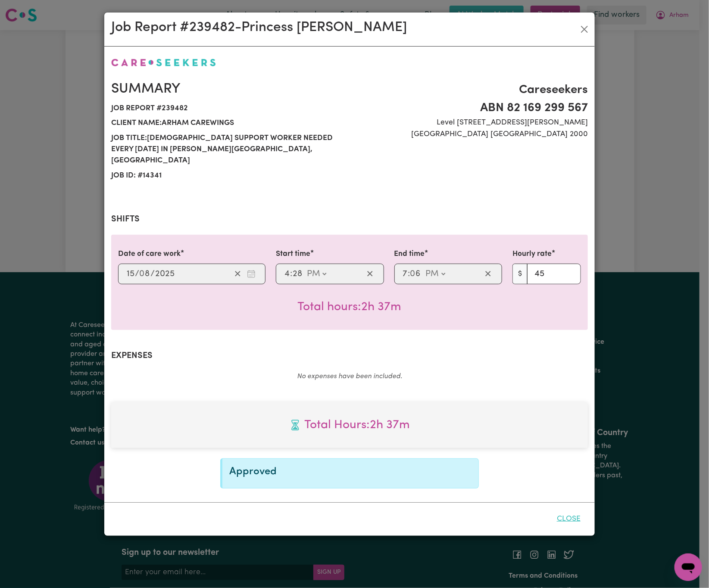  Describe the element at coordinates (149, 254) in the screenshot. I see `label: Date of care work` at that location.